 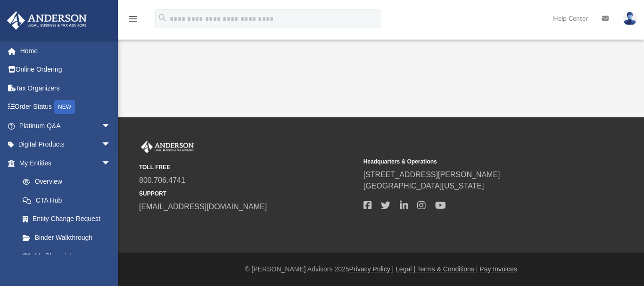 I want to click on a: Binder Walkthrough, so click(x=68, y=238).